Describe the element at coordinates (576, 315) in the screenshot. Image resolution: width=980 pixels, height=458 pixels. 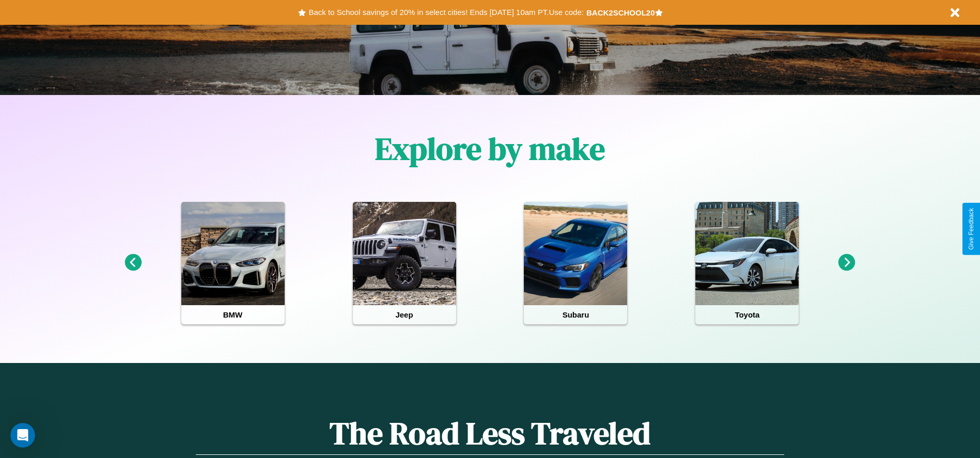
I see `h4: Subaru` at that location.